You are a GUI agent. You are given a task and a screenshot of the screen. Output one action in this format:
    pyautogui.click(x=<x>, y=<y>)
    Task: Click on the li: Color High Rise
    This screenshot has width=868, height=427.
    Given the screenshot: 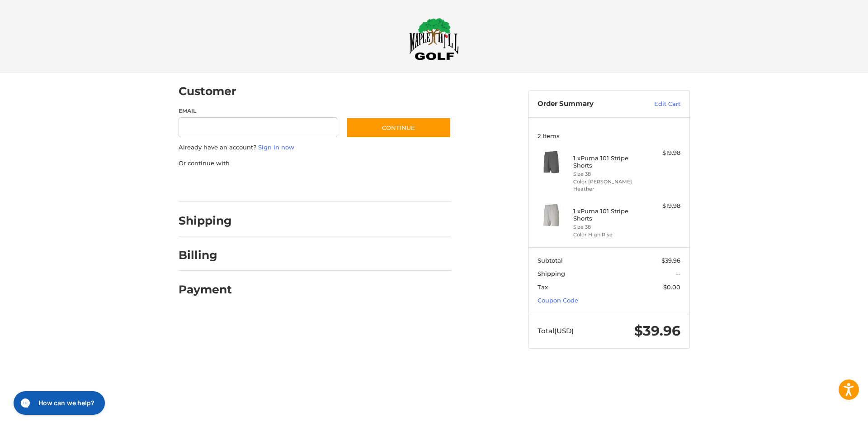 What is the action you would take?
    pyautogui.click(x=608, y=234)
    